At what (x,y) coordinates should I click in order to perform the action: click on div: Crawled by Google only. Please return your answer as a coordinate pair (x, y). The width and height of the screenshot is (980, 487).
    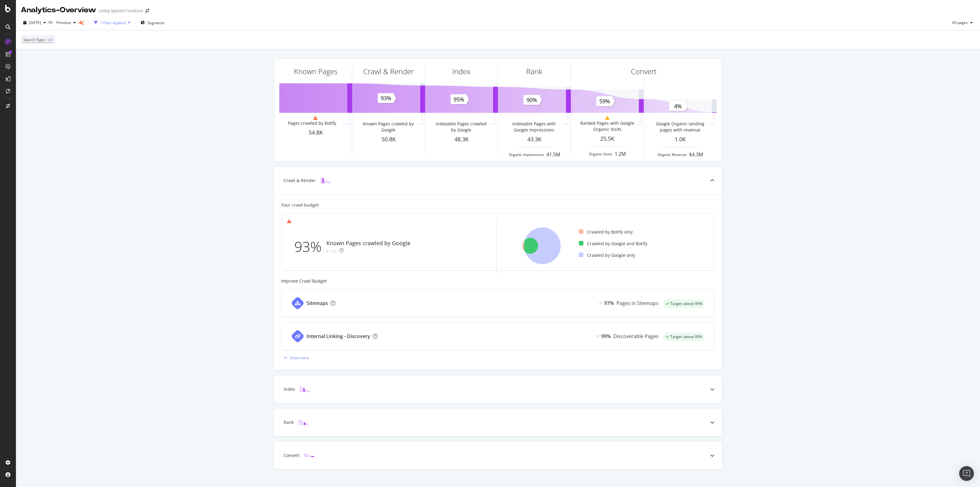
    Looking at the image, I should click on (607, 255).